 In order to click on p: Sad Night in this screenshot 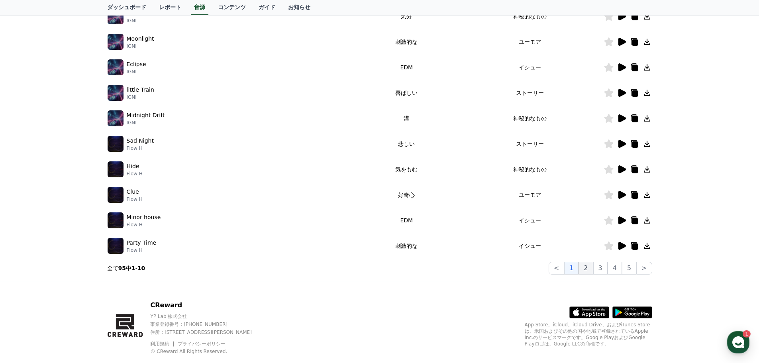, I will do `click(140, 141)`.